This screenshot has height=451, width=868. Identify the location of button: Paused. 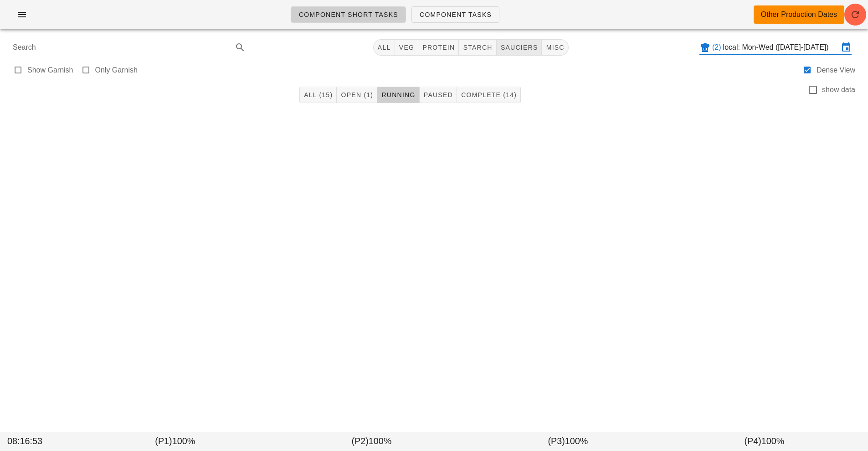
(438, 95).